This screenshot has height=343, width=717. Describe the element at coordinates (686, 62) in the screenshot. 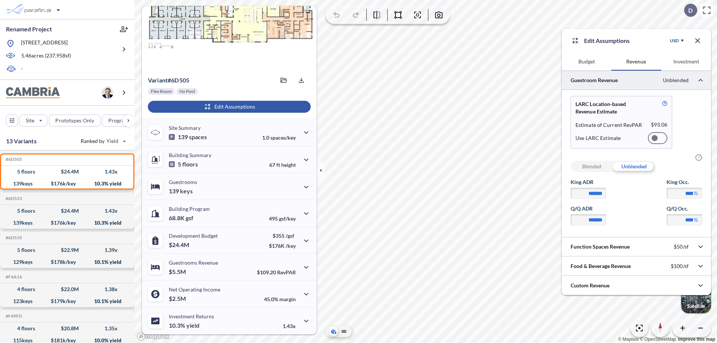

I see `button: Investment` at that location.